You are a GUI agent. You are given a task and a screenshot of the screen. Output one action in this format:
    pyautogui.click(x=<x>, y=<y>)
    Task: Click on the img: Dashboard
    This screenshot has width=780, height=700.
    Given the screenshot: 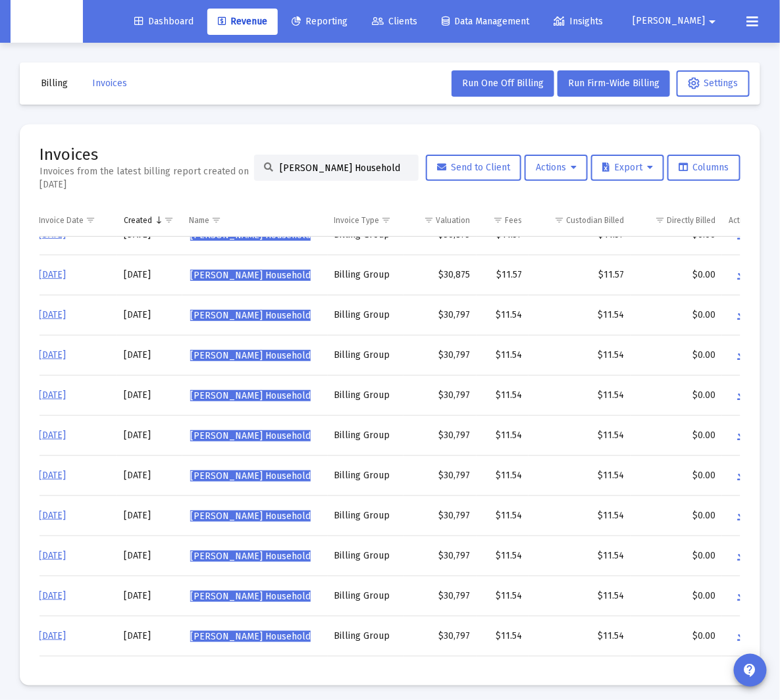 What is the action you would take?
    pyautogui.click(x=47, y=22)
    